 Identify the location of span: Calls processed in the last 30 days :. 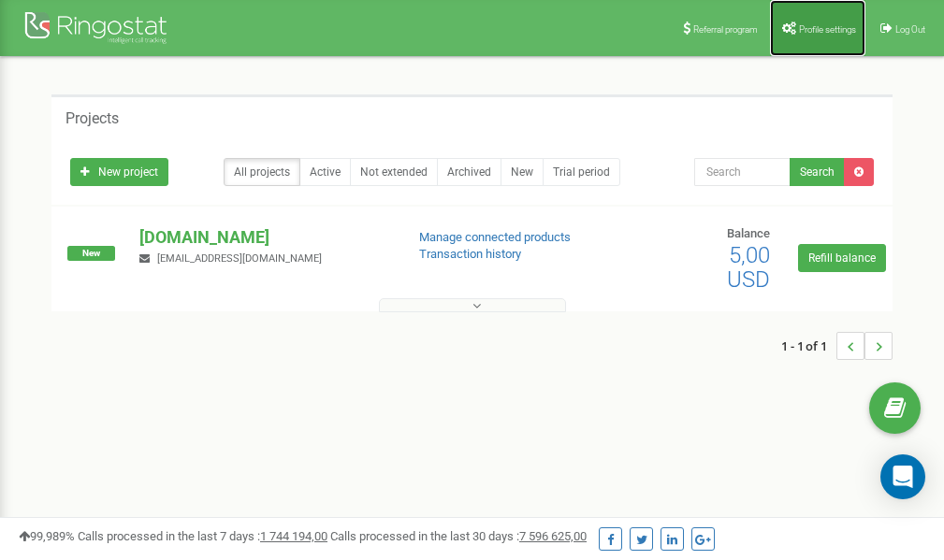
(458, 536).